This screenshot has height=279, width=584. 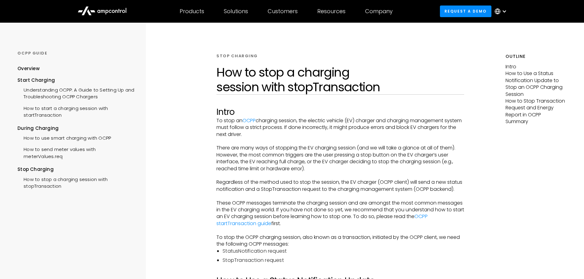 What do you see at coordinates (283, 11) in the screenshot?
I see `div: Customers` at bounding box center [283, 11].